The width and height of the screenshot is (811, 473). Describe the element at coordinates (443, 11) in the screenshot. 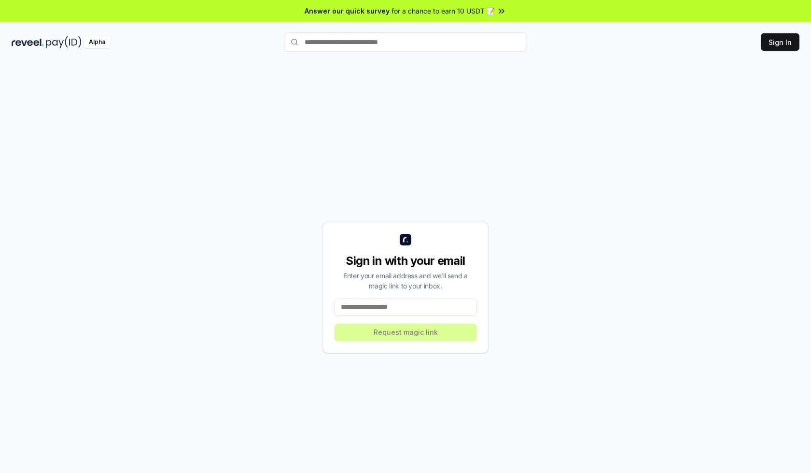

I see `span: for a chance to earn 10 USDT 📝` at that location.